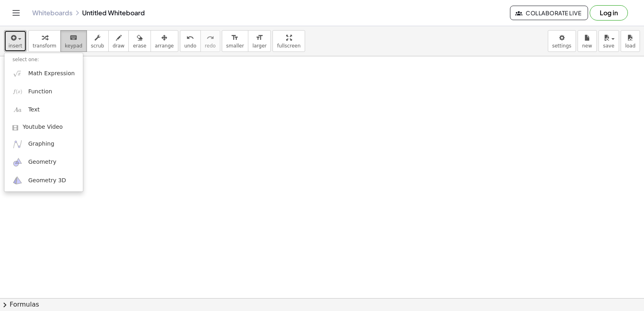 The height and width of the screenshot is (311, 644). What do you see at coordinates (16, 13) in the screenshot?
I see `button: Toggle navigation` at bounding box center [16, 13].